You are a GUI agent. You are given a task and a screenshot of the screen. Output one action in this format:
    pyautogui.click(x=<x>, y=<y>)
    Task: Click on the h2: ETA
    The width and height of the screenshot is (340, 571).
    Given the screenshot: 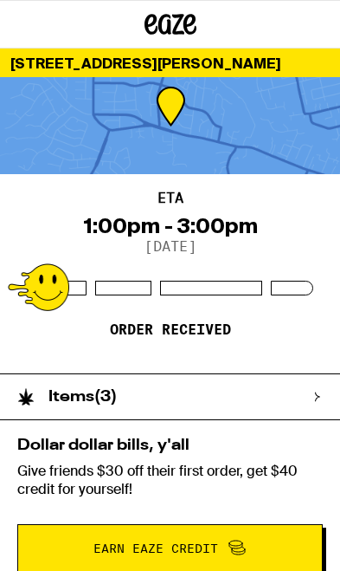 What is the action you would take?
    pyautogui.click(x=171, y=198)
    